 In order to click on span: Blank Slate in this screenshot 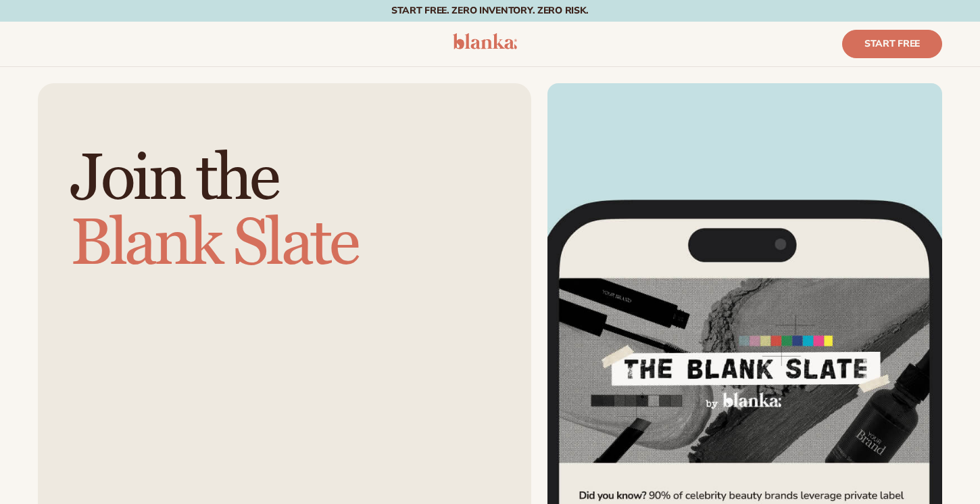, I will do `click(213, 244)`.